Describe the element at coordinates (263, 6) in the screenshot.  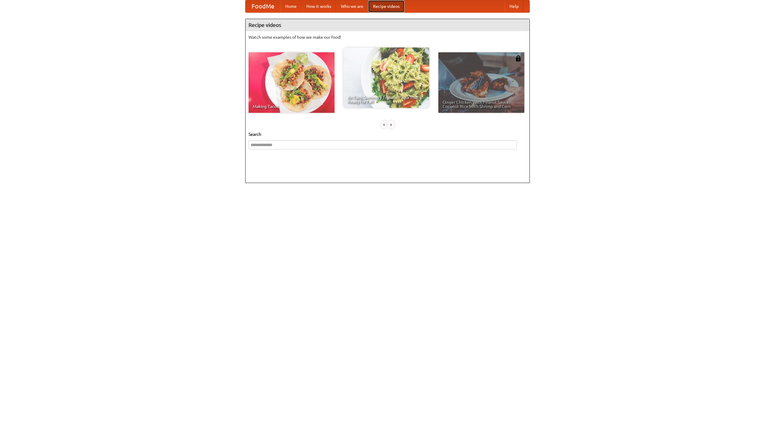
I see `a: FoodMe` at that location.